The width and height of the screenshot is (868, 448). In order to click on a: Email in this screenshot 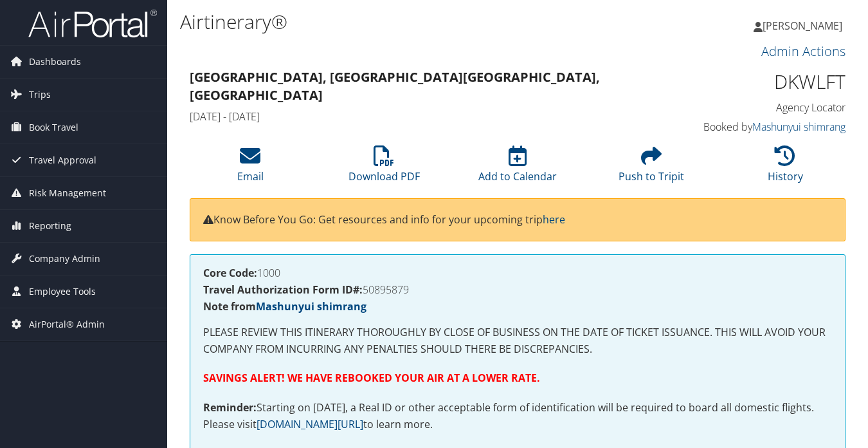, I will do `click(250, 168)`.